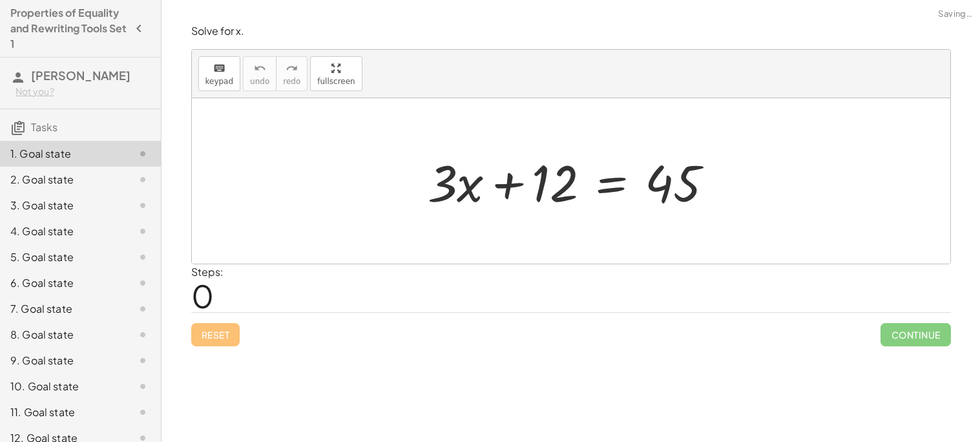 The width and height of the screenshot is (980, 442). What do you see at coordinates (207, 272) in the screenshot?
I see `label: Steps:` at bounding box center [207, 272].